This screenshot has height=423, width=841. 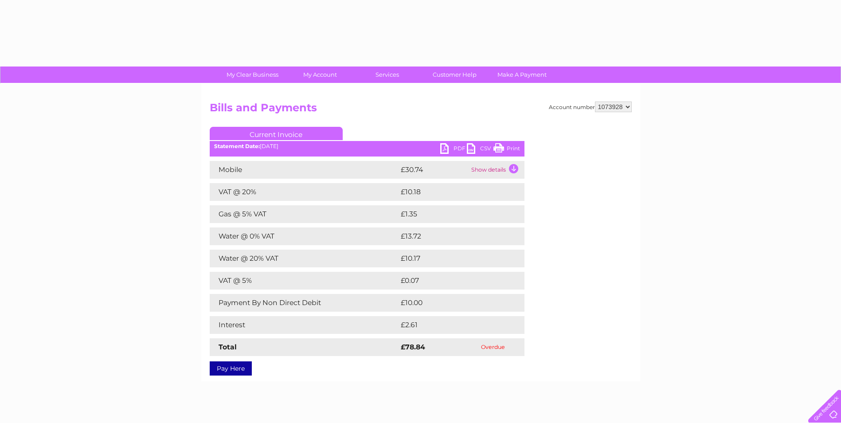 What do you see at coordinates (450, 214) in the screenshot?
I see `td: £1.35` at bounding box center [450, 214].